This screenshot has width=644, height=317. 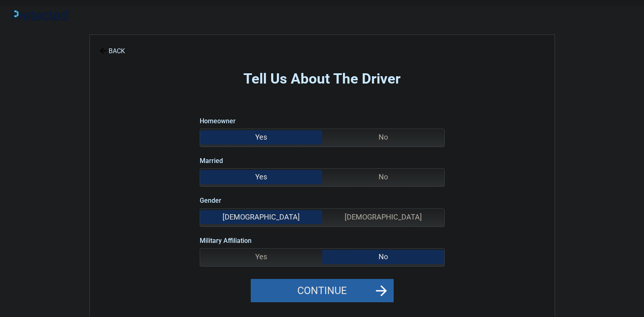 I want to click on label: Married, so click(x=211, y=161).